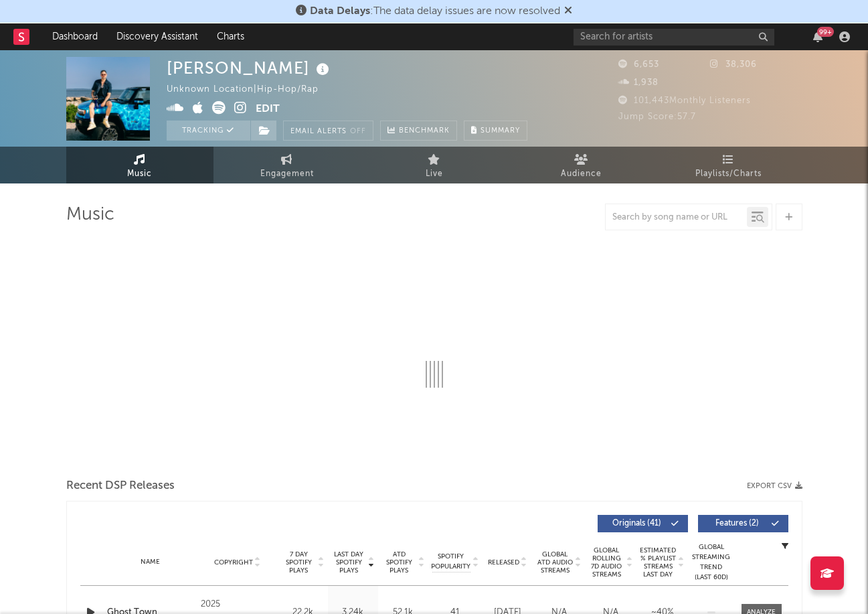 This screenshot has height=614, width=868. What do you see at coordinates (451, 562) in the screenshot?
I see `span: Spotify Popularity` at bounding box center [451, 562].